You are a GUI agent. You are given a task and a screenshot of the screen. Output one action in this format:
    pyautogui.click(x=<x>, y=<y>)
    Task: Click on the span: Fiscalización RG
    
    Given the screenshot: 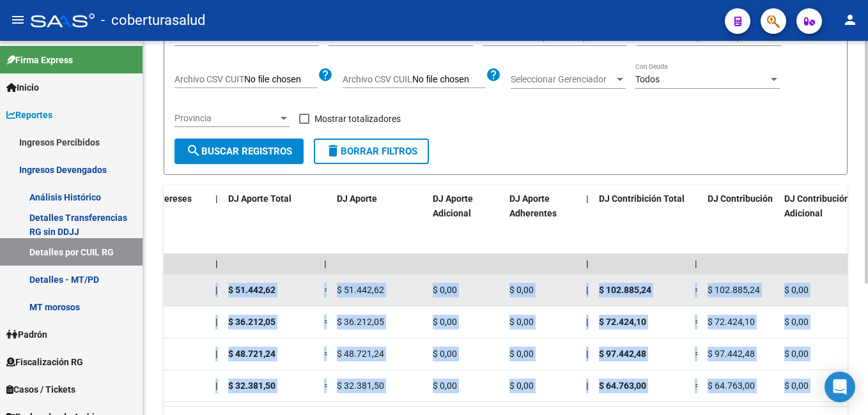 What is the action you would take?
    pyautogui.click(x=45, y=362)
    